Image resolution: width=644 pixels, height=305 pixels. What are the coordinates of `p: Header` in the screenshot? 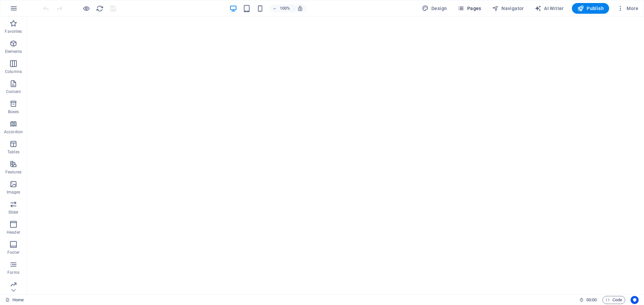 It's located at (13, 233).